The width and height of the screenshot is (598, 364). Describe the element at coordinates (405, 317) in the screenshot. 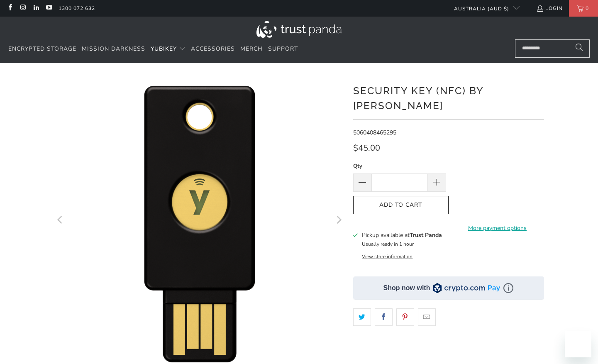

I see `a: Share this on Pinterest` at that location.